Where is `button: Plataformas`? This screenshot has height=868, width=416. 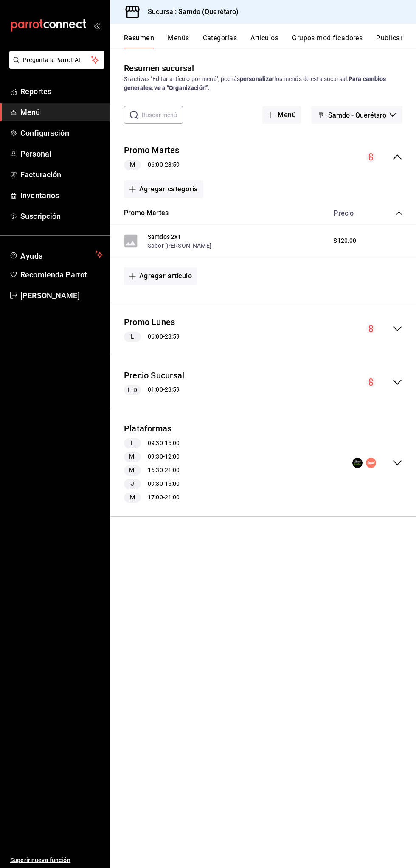 button: Plataformas is located at coordinates (148, 429).